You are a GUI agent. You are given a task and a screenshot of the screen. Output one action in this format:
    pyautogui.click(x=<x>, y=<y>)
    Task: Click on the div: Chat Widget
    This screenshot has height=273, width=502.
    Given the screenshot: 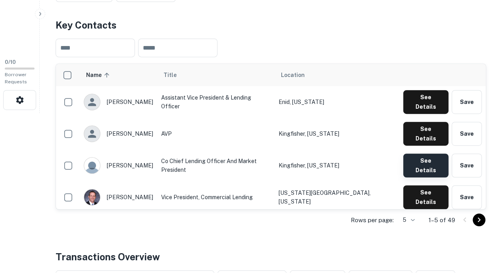 What is the action you would take?
    pyautogui.click(x=482, y=228)
    